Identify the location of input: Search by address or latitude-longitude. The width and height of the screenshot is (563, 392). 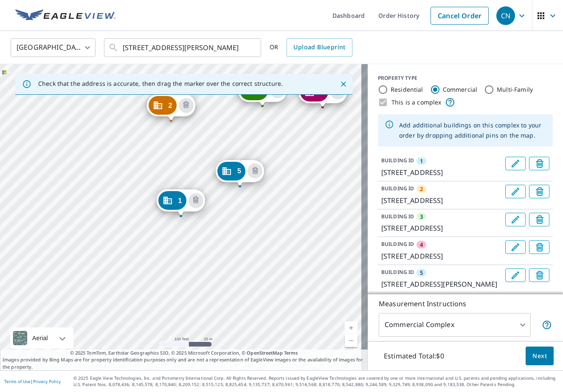
(183, 47).